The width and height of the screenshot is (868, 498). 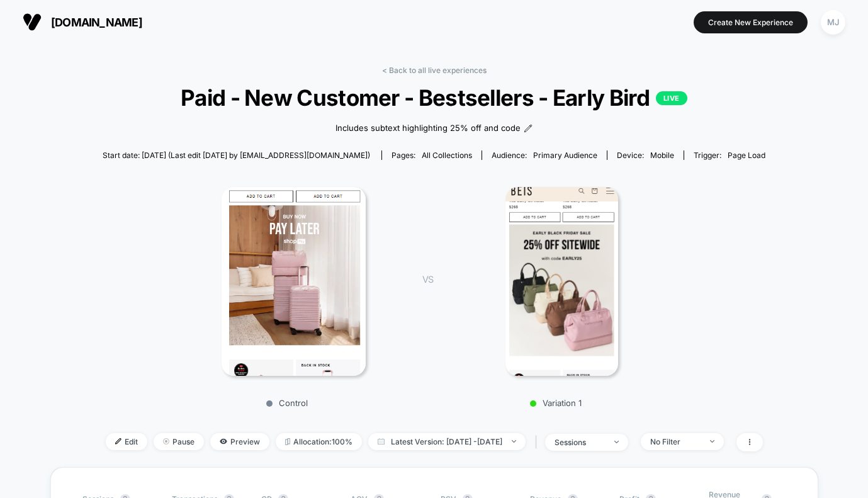 I want to click on img: calendar, so click(x=381, y=441).